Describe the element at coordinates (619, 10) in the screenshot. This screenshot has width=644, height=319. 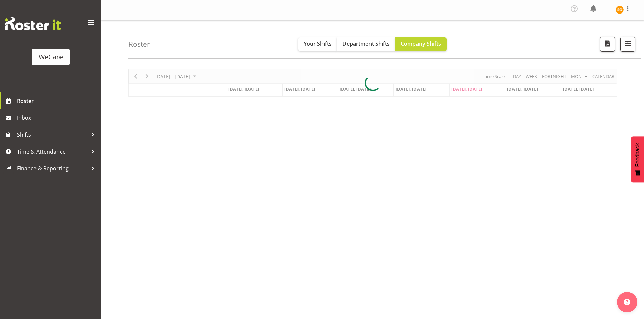
I see `img: sanjita-gurung11279.jpg` at that location.